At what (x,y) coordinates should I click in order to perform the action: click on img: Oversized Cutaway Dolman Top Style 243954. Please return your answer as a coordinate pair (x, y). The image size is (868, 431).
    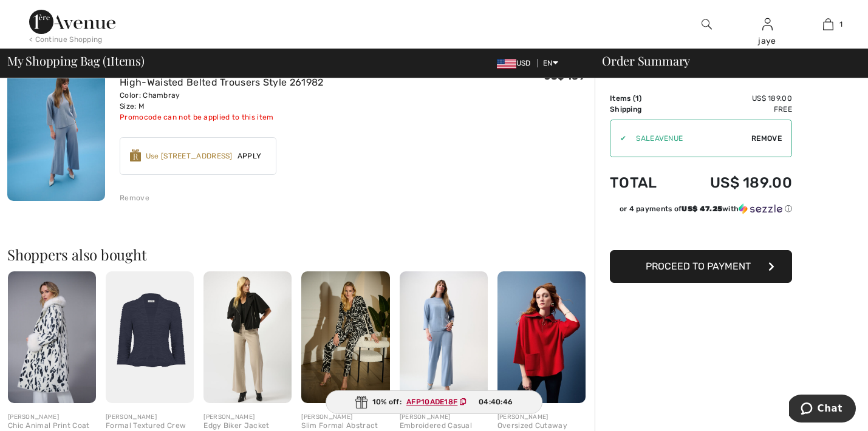
    Looking at the image, I should click on (541, 337).